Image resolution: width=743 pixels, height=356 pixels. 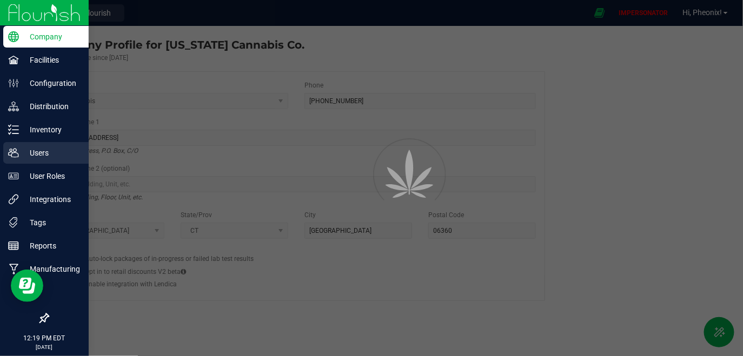 I want to click on p: Company, so click(x=51, y=37).